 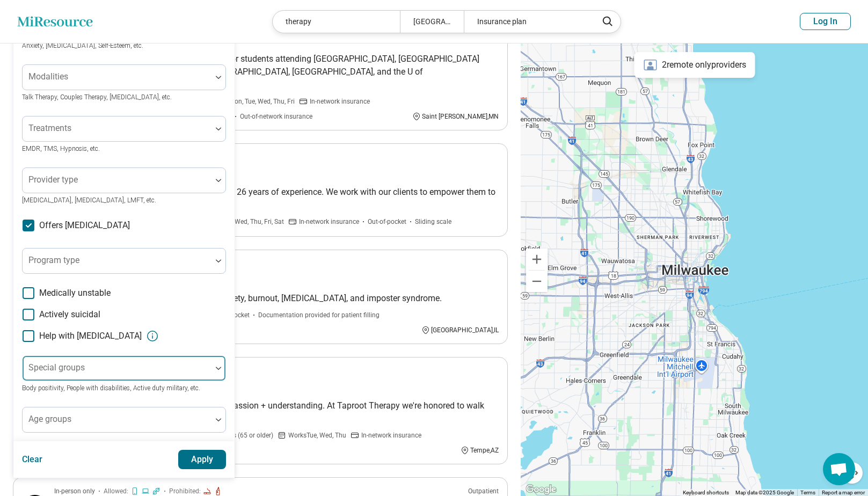 What do you see at coordinates (115, 491) in the screenshot?
I see `span: Allowed:` at bounding box center [115, 491].